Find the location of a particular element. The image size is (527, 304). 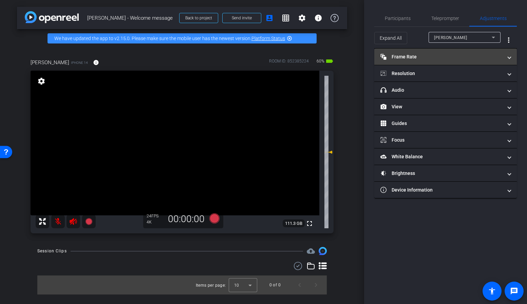

mat-panel-title: Resolution is located at coordinates (441, 73).